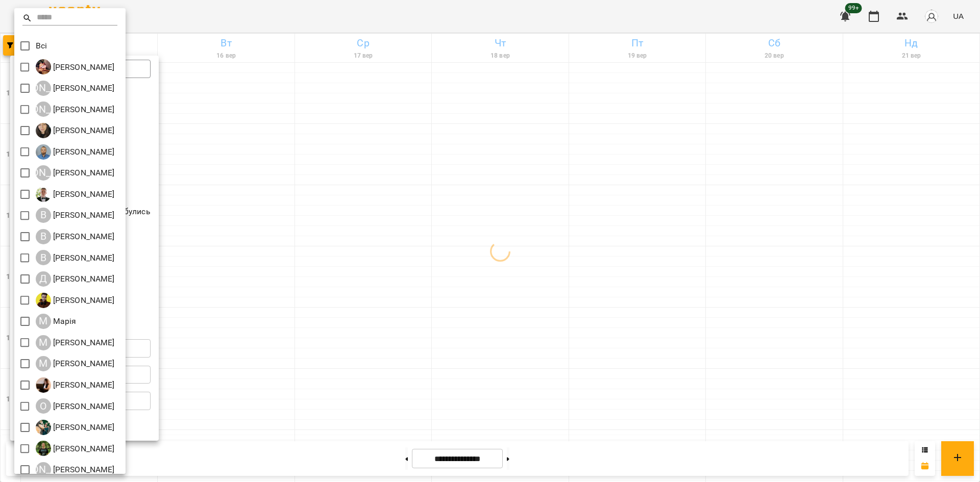 The height and width of the screenshot is (482, 980). Describe the element at coordinates (75, 237) in the screenshot. I see `div: Володимир Ярошинський` at that location.